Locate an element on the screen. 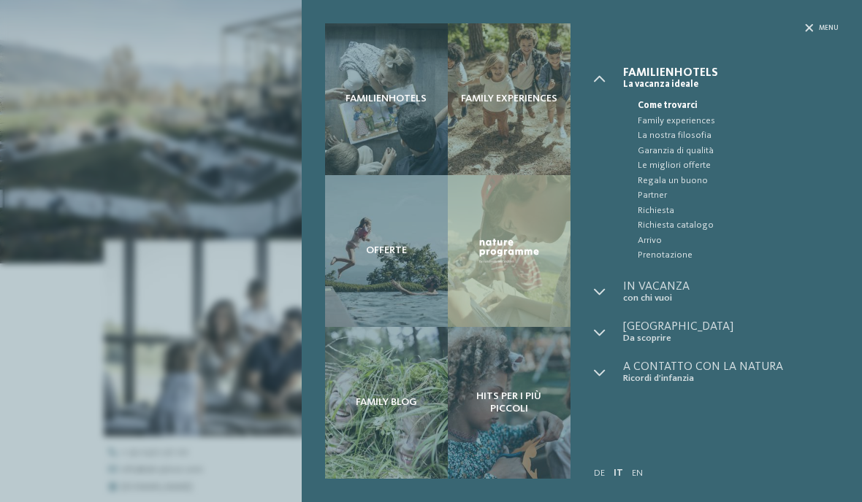  a: AKI: tutto quello che un bimbo può desiderare Familienhotels is located at coordinates (386, 99).